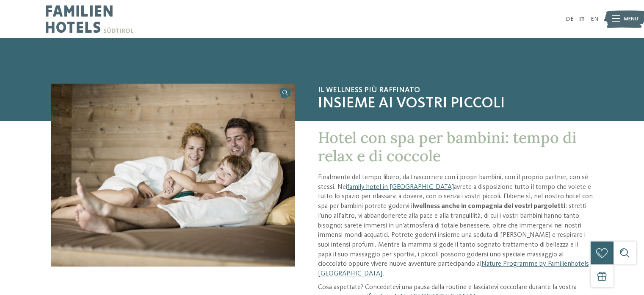 This screenshot has height=295, width=644. What do you see at coordinates (582, 19) in the screenshot?
I see `a: IT` at bounding box center [582, 19].